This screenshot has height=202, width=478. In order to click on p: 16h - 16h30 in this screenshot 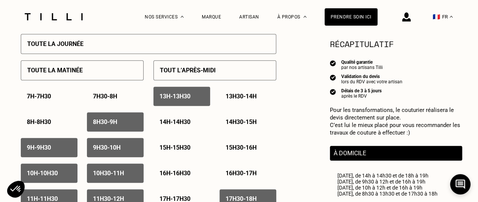, I will do `click(175, 173)`.